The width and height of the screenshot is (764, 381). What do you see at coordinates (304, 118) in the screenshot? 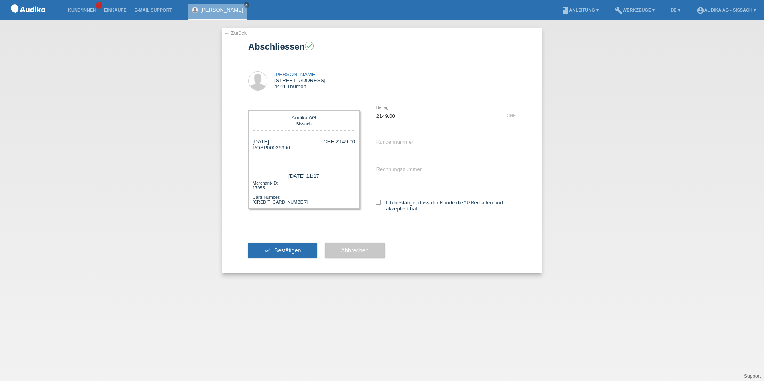
I see `div: Audika AG` at bounding box center [304, 118].